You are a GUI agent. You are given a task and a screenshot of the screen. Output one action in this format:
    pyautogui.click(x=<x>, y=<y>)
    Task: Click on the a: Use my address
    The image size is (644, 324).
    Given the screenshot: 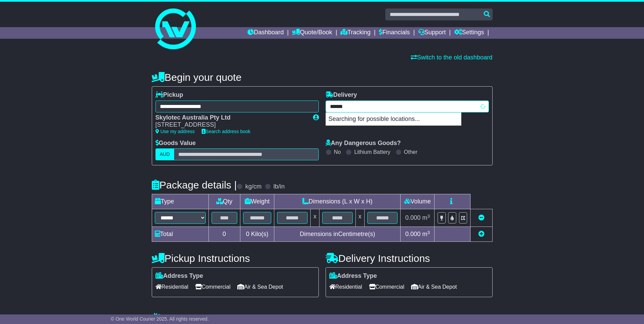 What is the action you would take?
    pyautogui.click(x=175, y=132)
    